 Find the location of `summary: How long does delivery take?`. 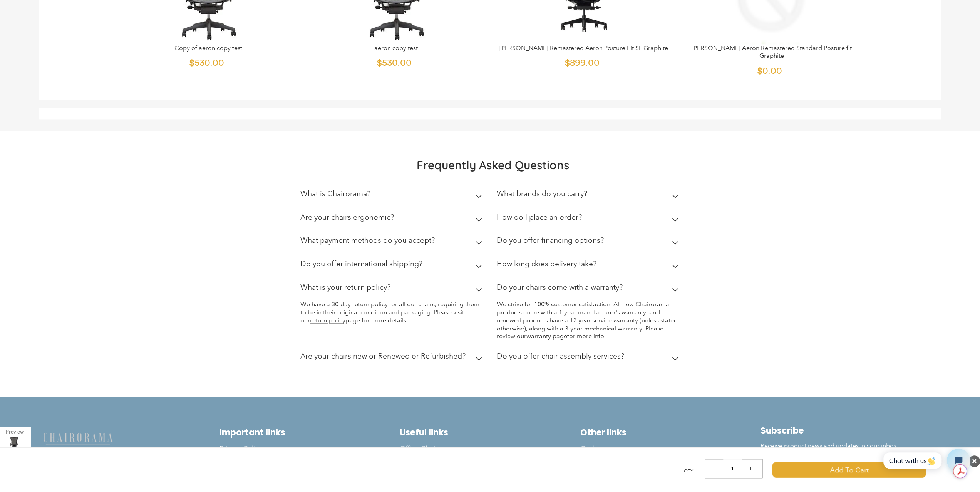

summary: How long does delivery take? is located at coordinates (589, 265).